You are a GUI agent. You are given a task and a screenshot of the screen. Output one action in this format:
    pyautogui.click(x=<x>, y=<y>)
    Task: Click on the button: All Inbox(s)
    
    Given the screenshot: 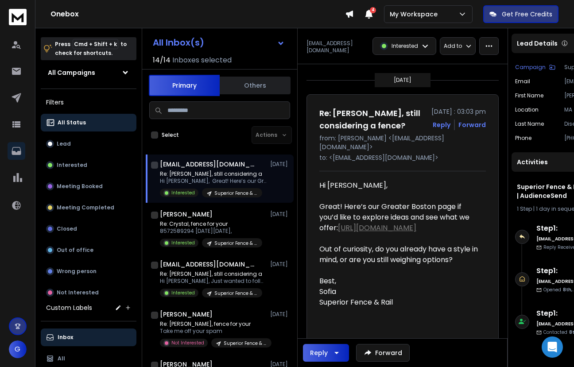 What is the action you would take?
    pyautogui.click(x=219, y=43)
    